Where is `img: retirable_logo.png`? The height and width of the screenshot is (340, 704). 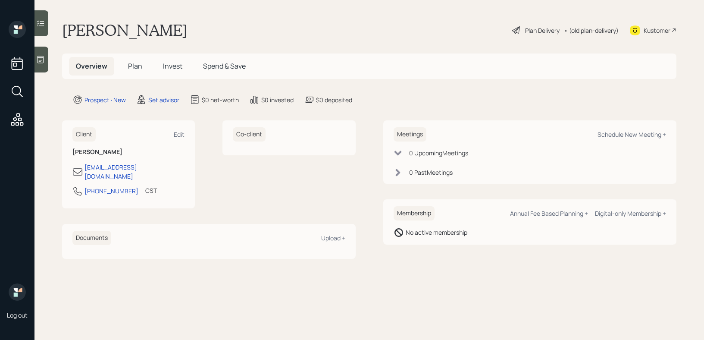
img: retirable_logo.png is located at coordinates (17, 292).